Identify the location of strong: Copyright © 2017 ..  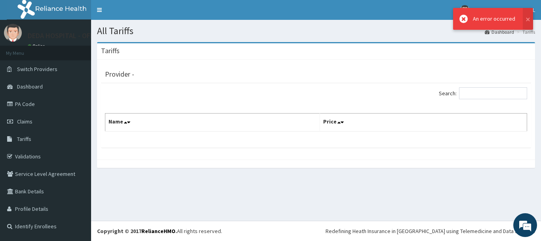
(137, 231).